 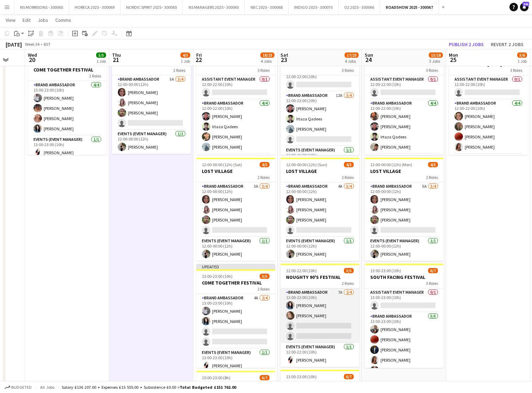 I want to click on span: 25, so click(x=453, y=60).